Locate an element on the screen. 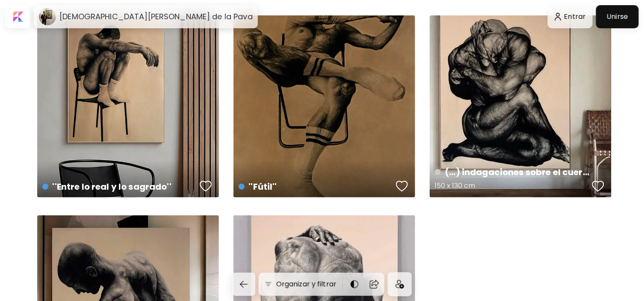 The image size is (644, 301). h6: Organizar y filtrar is located at coordinates (306, 284).